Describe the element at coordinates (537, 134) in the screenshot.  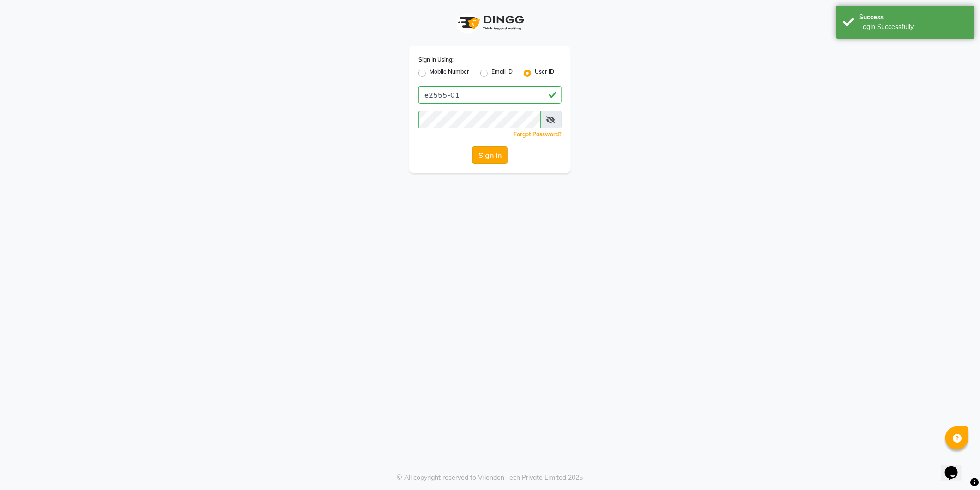
I see `a: Forgot Password?` at that location.